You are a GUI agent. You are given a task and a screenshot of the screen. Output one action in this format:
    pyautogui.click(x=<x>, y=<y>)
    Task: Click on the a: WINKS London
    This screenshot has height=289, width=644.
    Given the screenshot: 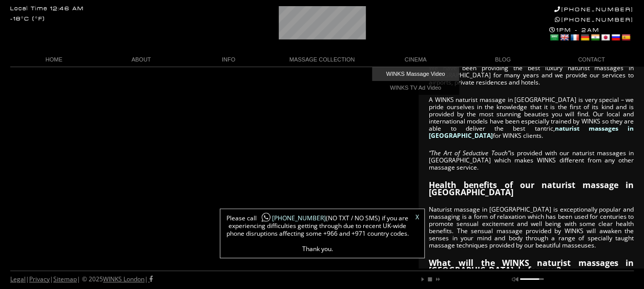 What is the action you would take?
    pyautogui.click(x=123, y=279)
    